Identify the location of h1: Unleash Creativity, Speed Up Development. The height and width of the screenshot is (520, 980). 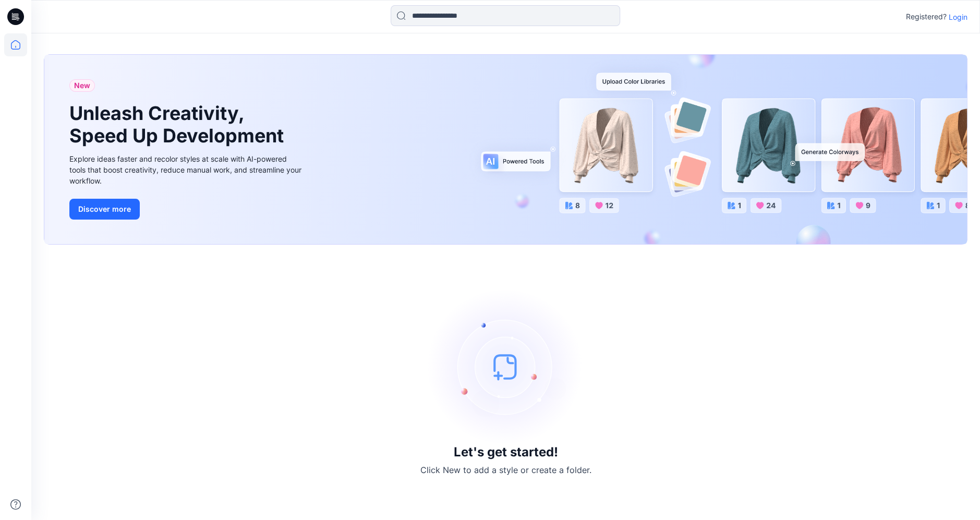
(179, 124).